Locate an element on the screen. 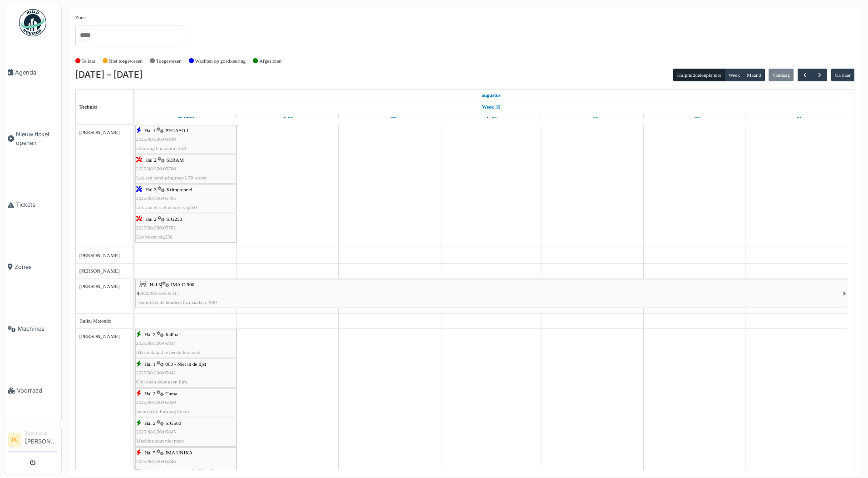 Image resolution: width=868 pixels, height=478 pixels. span: Machine start niet meer is located at coordinates (160, 440).